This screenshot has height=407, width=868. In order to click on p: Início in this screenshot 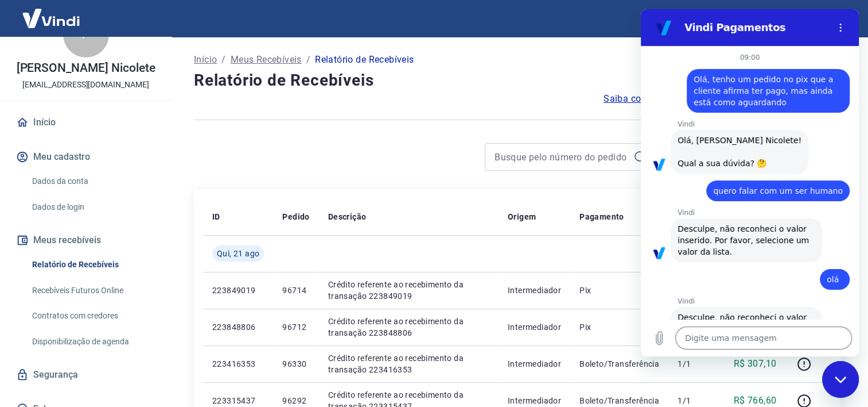, I will do `click(205, 60)`.